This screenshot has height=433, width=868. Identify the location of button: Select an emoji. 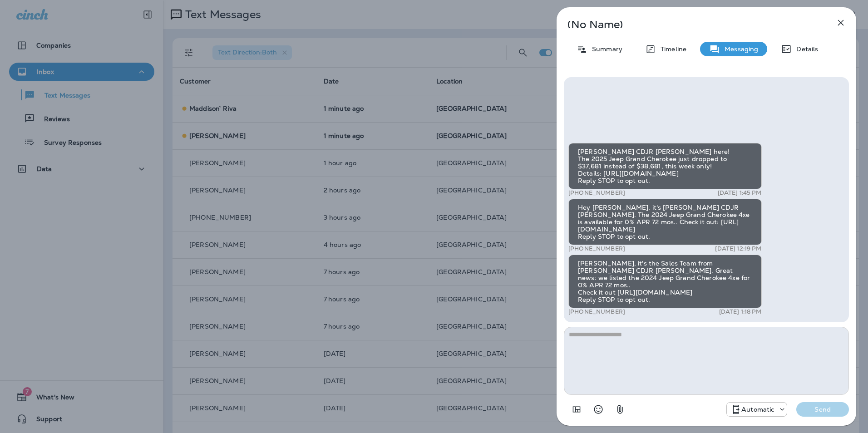
(599, 410).